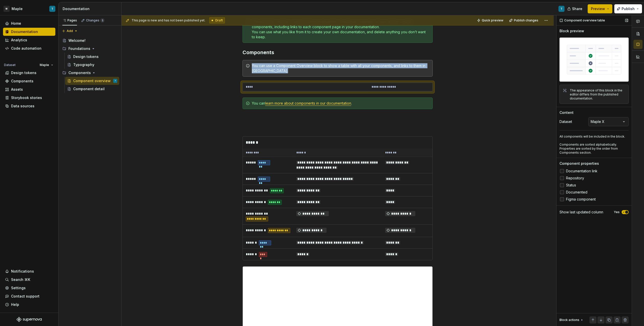 This screenshot has width=644, height=326. Describe the element at coordinates (29, 32) in the screenshot. I see `a: Documentation` at that location.